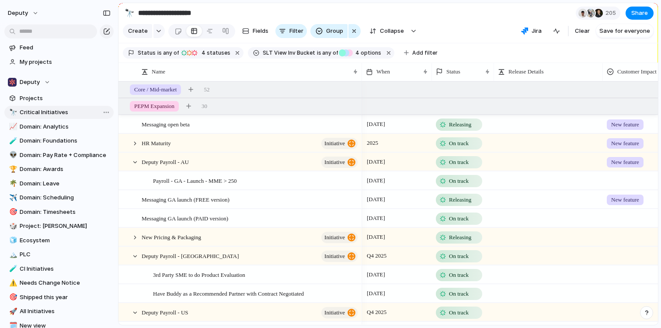 The height and width of the screenshot is (328, 661). What do you see at coordinates (59, 98) in the screenshot?
I see `a: Projects` at bounding box center [59, 98].